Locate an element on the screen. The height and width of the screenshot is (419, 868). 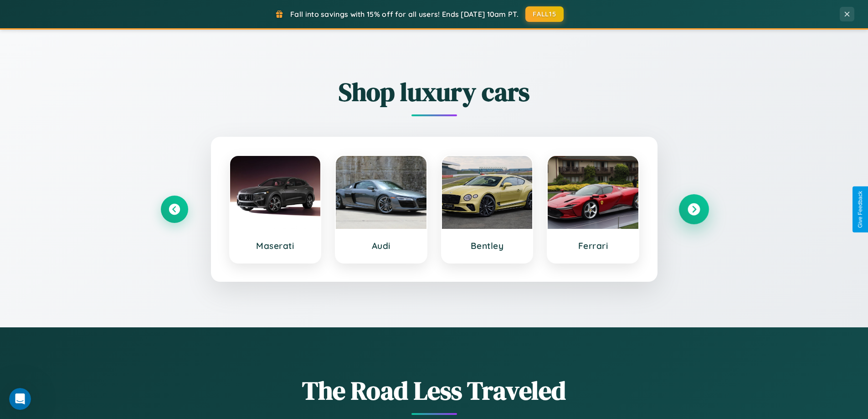
button: FALL15 is located at coordinates (545, 14).